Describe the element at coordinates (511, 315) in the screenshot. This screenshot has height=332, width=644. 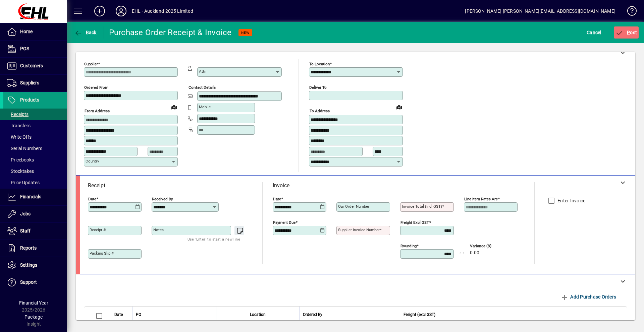
I see `div: Freight (excl GST)` at that location.